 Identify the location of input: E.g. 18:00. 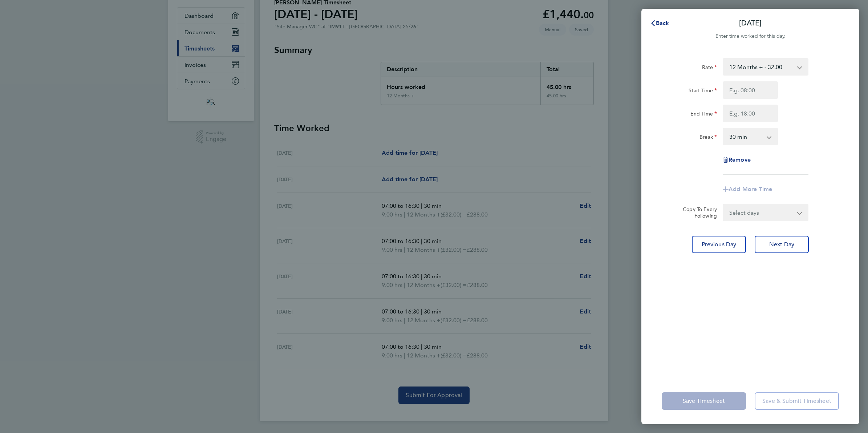
(750, 114).